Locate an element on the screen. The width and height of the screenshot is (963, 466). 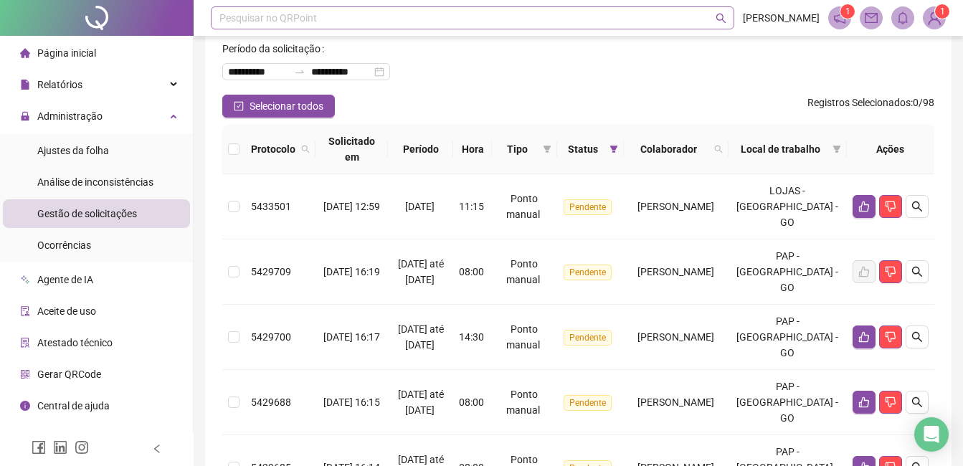
span: 5433501 is located at coordinates (271, 207).